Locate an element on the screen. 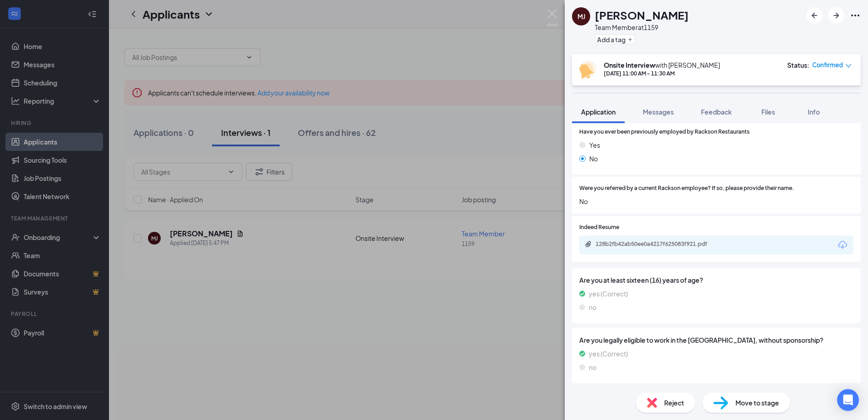 The image size is (868, 420). a: Paperclip128b2fb42ab50ee0a4217f625083f921.pdf is located at coordinates (658, 245).